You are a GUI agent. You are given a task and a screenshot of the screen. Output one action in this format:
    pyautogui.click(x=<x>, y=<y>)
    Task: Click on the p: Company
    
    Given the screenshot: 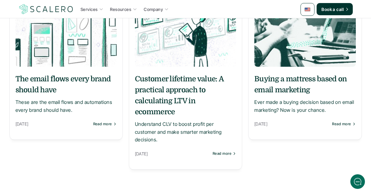 What is the action you would take?
    pyautogui.click(x=153, y=9)
    